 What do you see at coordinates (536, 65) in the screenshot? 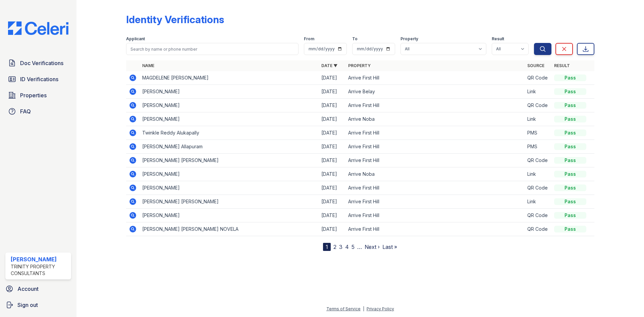
I see `a: Source` at bounding box center [536, 65].